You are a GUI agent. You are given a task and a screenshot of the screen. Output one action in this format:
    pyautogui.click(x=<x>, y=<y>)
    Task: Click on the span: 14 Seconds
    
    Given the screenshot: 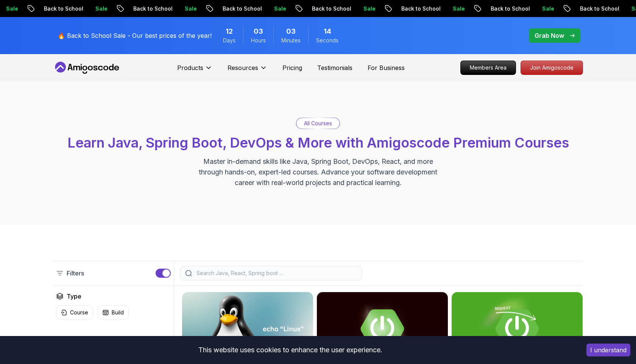 What is the action you would take?
    pyautogui.click(x=327, y=31)
    